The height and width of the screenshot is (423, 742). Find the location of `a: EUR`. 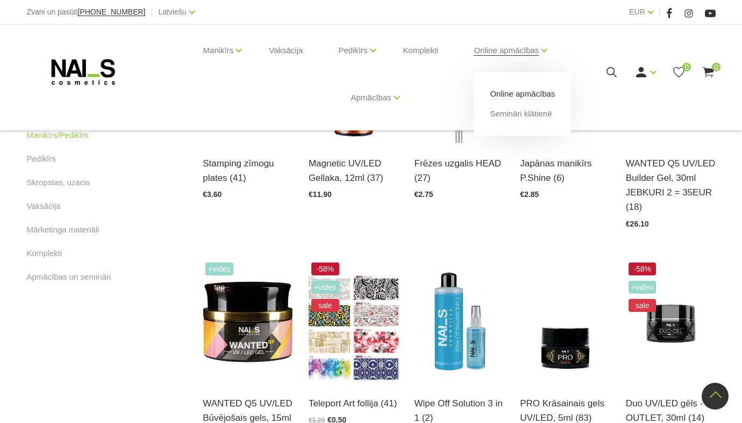

a: EUR is located at coordinates (637, 12).